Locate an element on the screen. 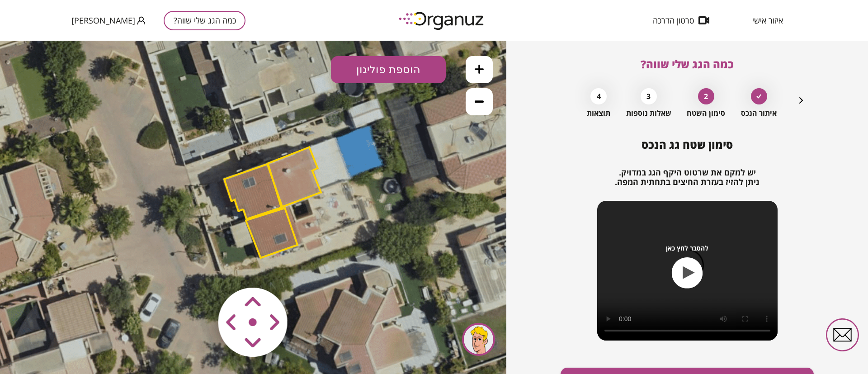 The image size is (868, 374). span: סימון שטח גג הנכס is located at coordinates (687, 144).